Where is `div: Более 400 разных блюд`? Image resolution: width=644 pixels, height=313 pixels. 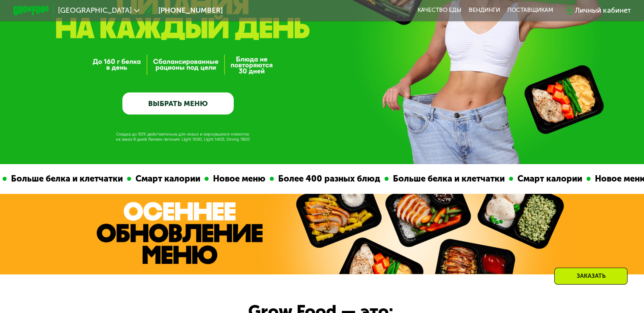 div: Более 400 разных блюд is located at coordinates (328, 178).